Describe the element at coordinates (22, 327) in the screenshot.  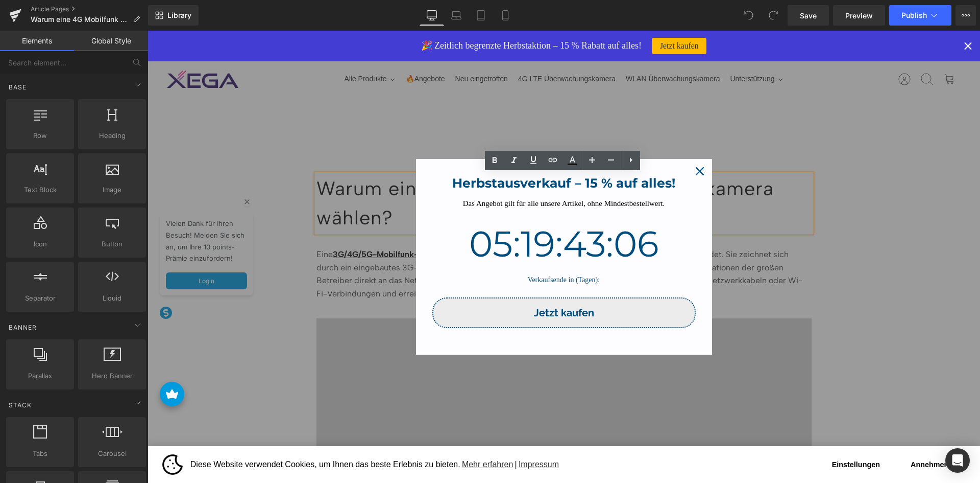
I see `span: Banner` at that location.